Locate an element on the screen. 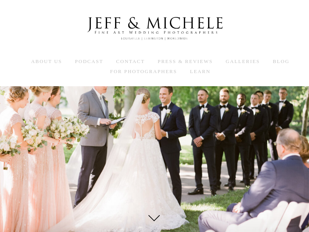 The image size is (309, 232). span: For Photographers is located at coordinates (144, 71).